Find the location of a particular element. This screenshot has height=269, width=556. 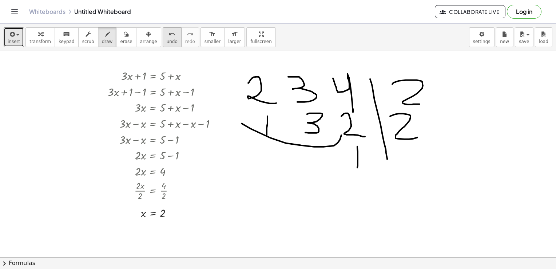

button: Toggle navigation is located at coordinates (15, 12).